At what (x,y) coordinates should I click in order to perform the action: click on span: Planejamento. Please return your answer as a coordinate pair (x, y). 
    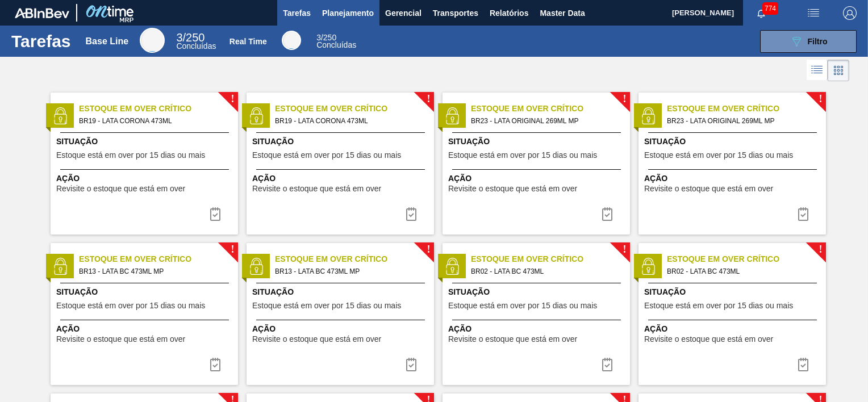
    Looking at the image, I should click on (347, 13).